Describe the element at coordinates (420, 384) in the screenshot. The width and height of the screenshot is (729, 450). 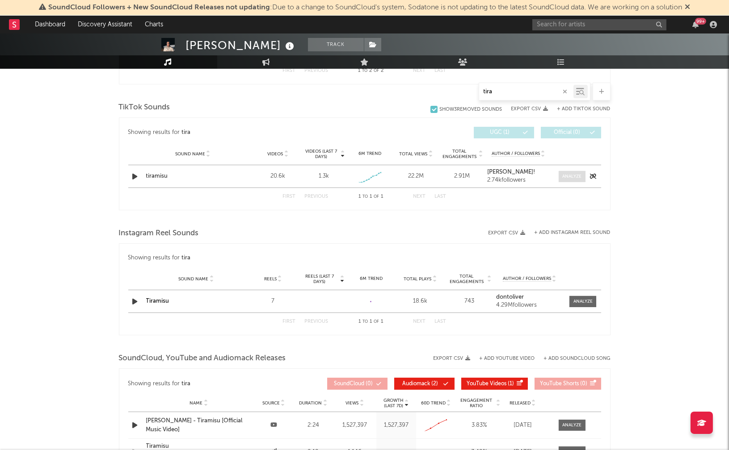
I see `span: ( 2 )` at that location.